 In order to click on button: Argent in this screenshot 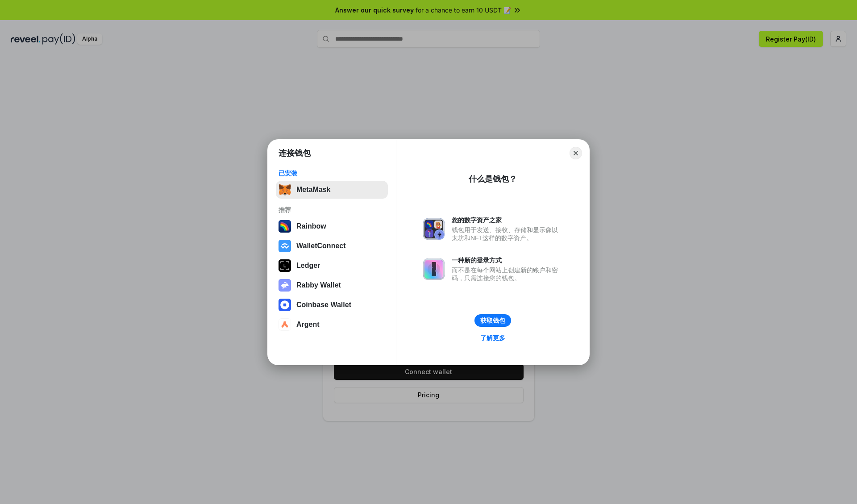, I will do `click(331, 324)`.